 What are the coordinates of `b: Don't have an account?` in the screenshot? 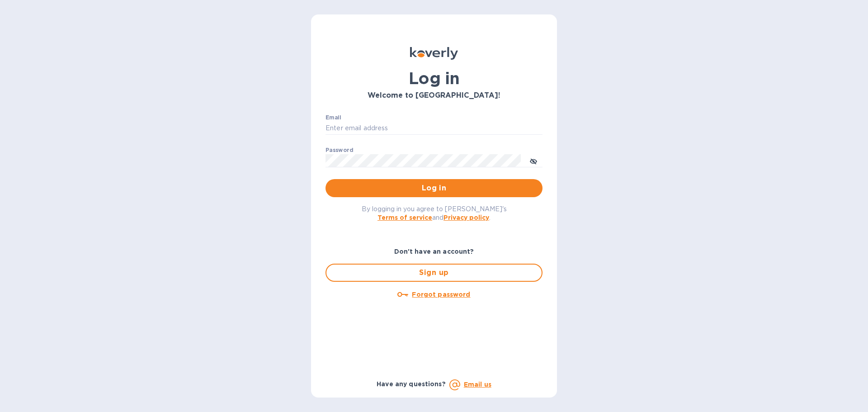 It's located at (434, 252).